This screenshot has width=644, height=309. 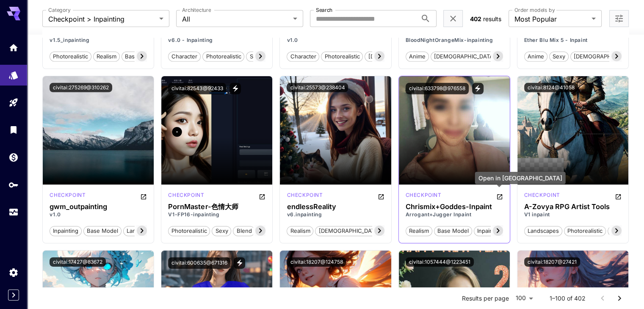 What do you see at coordinates (14, 270) in the screenshot?
I see `div: Settings` at bounding box center [14, 270].